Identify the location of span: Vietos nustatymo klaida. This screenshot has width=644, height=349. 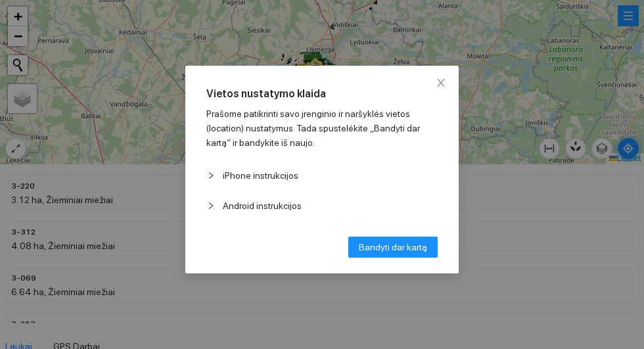
(322, 94).